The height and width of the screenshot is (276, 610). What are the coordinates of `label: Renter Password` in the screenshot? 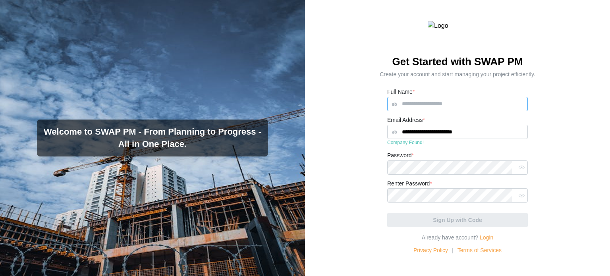 It's located at (409, 184).